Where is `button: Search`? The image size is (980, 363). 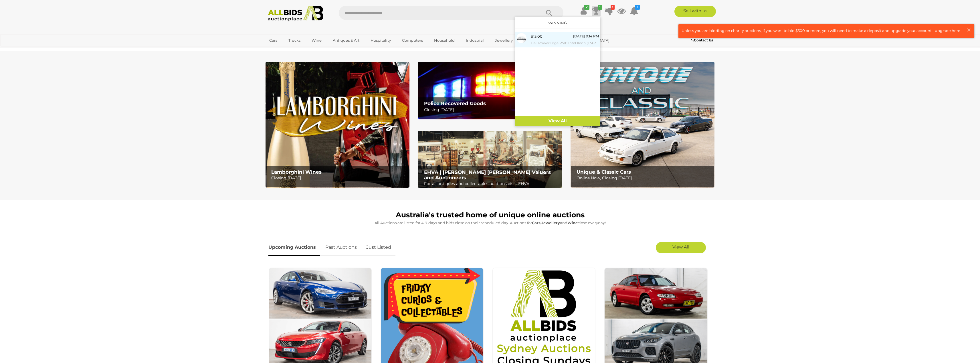 button: Search is located at coordinates (549, 13).